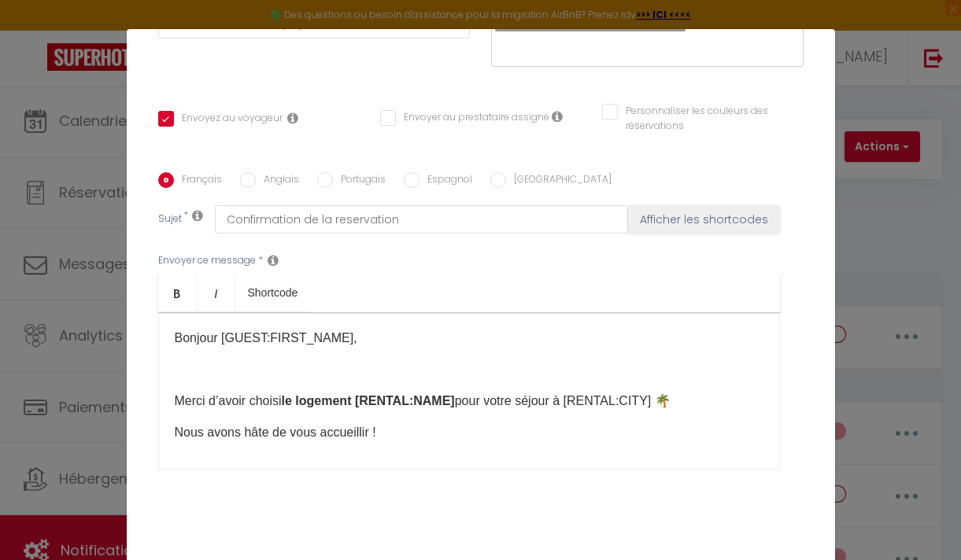 This screenshot has height=560, width=961. Describe the element at coordinates (445, 181) in the screenshot. I see `label: Espagnol` at that location.